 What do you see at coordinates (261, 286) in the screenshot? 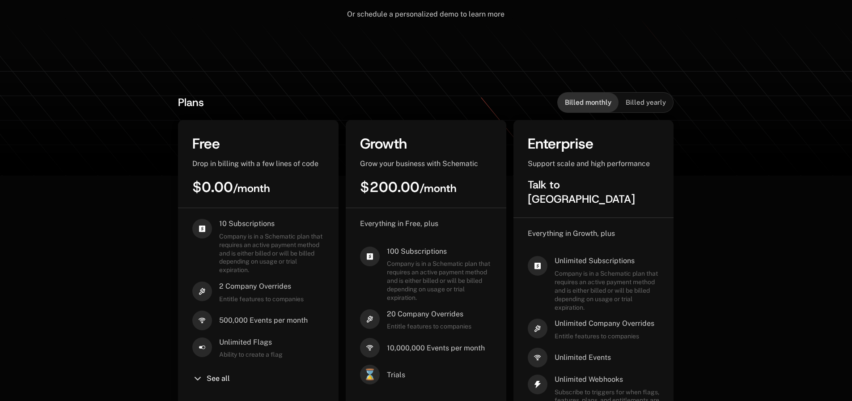
I see `span: 2 Company Overrides` at bounding box center [261, 286].